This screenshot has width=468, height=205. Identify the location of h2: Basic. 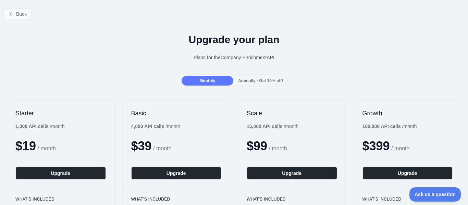
(177, 114).